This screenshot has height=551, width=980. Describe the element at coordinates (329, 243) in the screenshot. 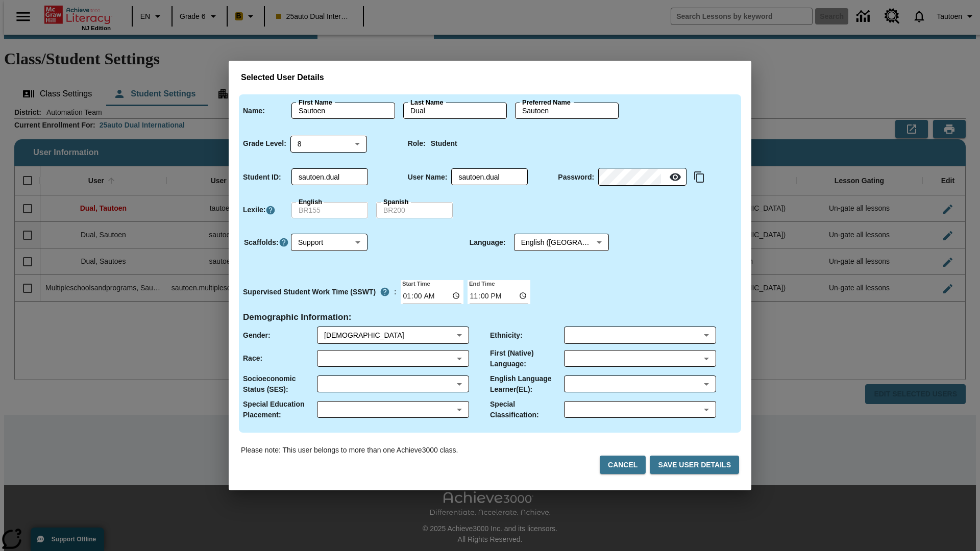

I see `div: Scaffolds` at that location.